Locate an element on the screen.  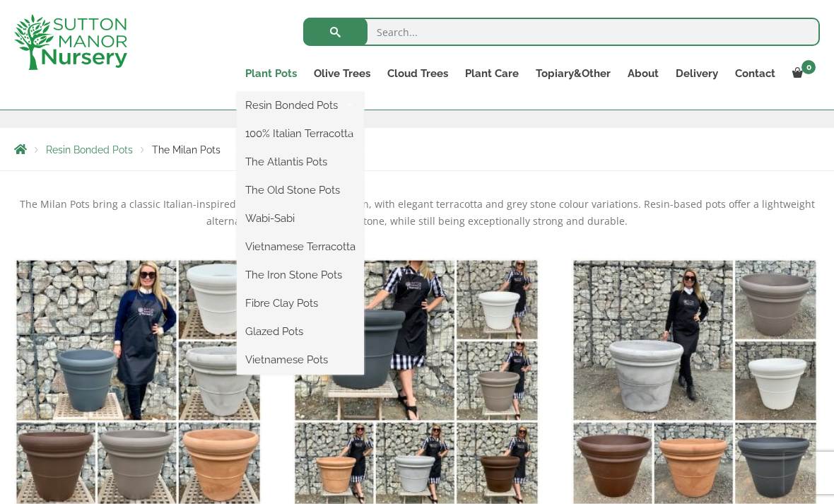
a: 0 is located at coordinates (801, 73).